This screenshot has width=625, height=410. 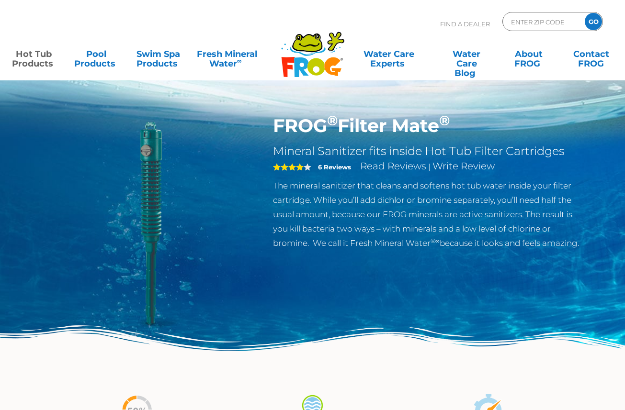 I want to click on span: 4, so click(x=288, y=167).